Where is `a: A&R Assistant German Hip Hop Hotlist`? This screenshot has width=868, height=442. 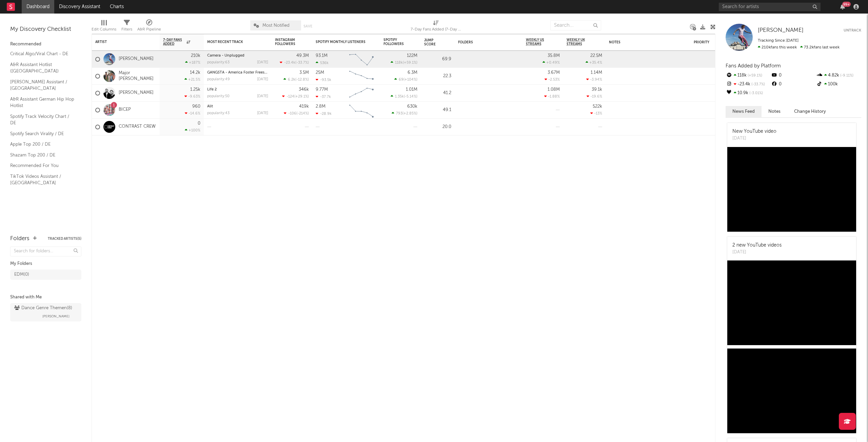
a: A&R Assistant German Hip Hop Hotlist is located at coordinates (42, 102).